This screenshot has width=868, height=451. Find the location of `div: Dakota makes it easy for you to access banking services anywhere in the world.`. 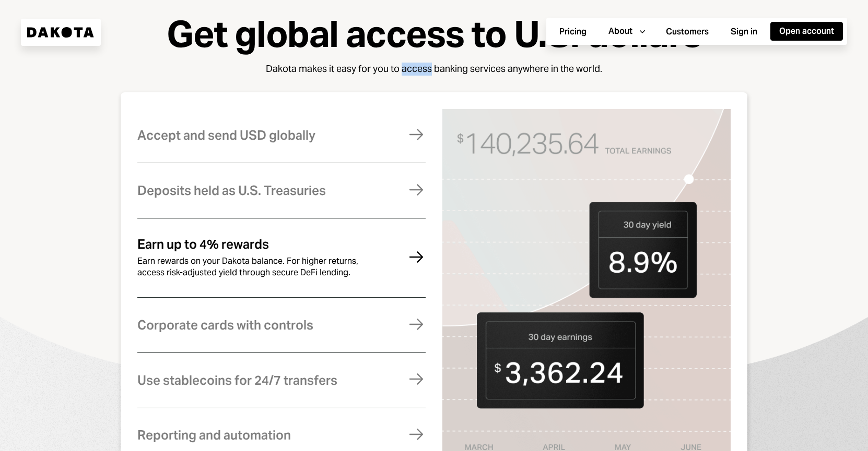

div: Dakota makes it easy for you to access banking services anywhere in the world. is located at coordinates (434, 69).